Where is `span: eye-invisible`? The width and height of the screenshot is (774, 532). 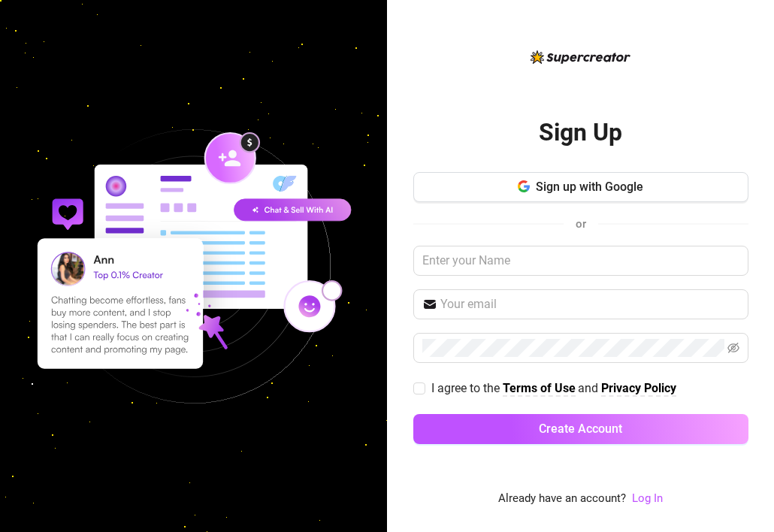
span: eye-invisible is located at coordinates (733, 348).